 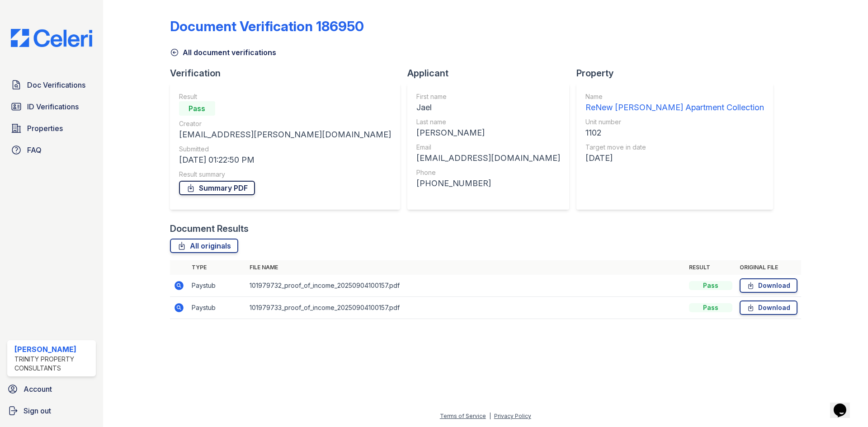 What do you see at coordinates (53, 107) in the screenshot?
I see `span: ID Verifications` at bounding box center [53, 107].